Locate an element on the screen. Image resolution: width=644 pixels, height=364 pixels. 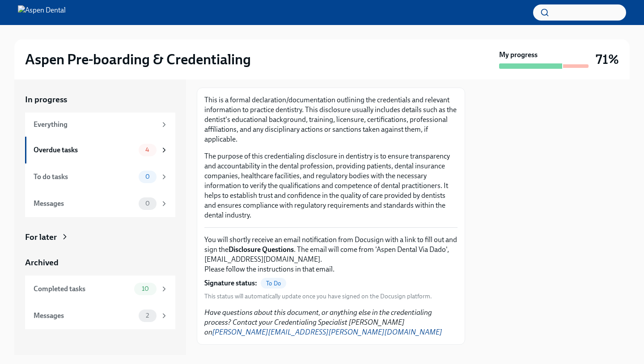
h3: 71% is located at coordinates (607, 59).